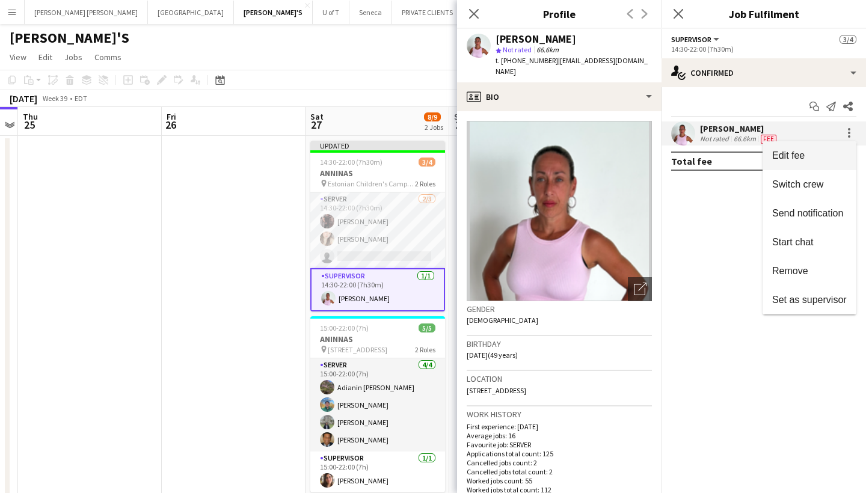 The image size is (866, 493). What do you see at coordinates (789, 155) in the screenshot?
I see `span: Edit fee` at bounding box center [789, 155].